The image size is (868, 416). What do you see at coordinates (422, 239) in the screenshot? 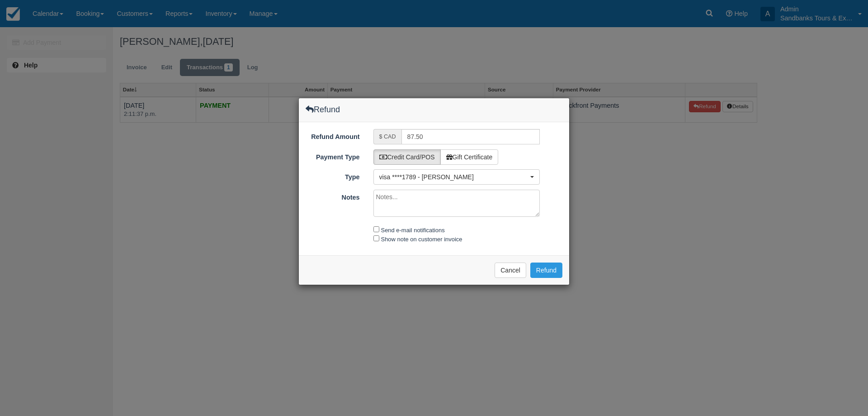
I see `label: Show note on customer invoice` at bounding box center [422, 239].